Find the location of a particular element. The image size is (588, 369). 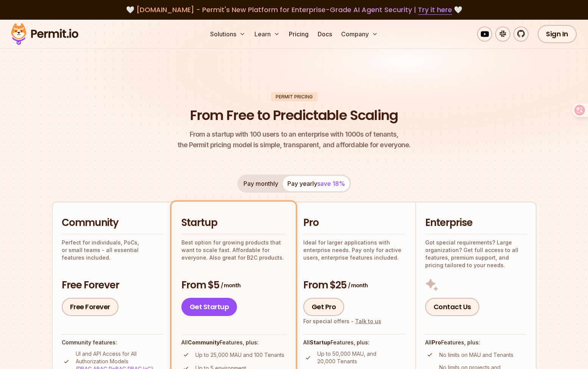

h3: From $25 is located at coordinates (355, 285).